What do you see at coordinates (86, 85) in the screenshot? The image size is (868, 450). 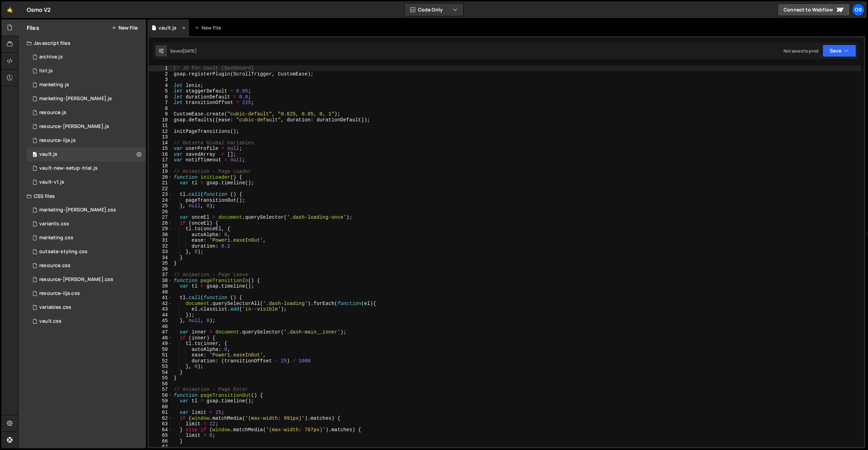 I see `div: 16596/45422.js` at bounding box center [86, 85].